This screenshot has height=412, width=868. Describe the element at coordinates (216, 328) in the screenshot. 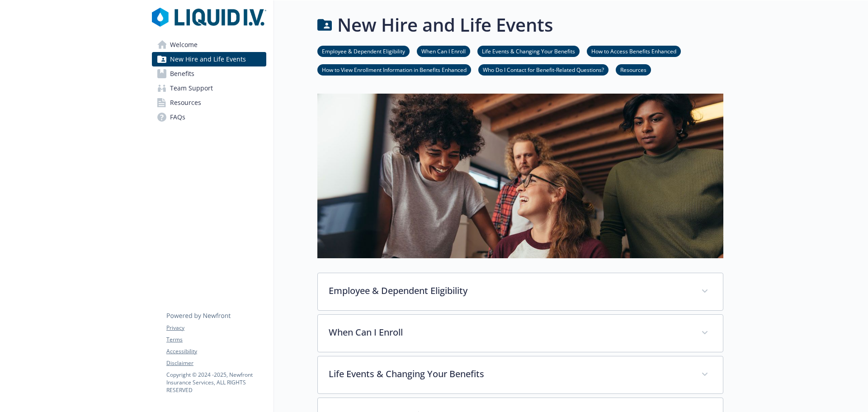

I see `a: Privacy` at that location.